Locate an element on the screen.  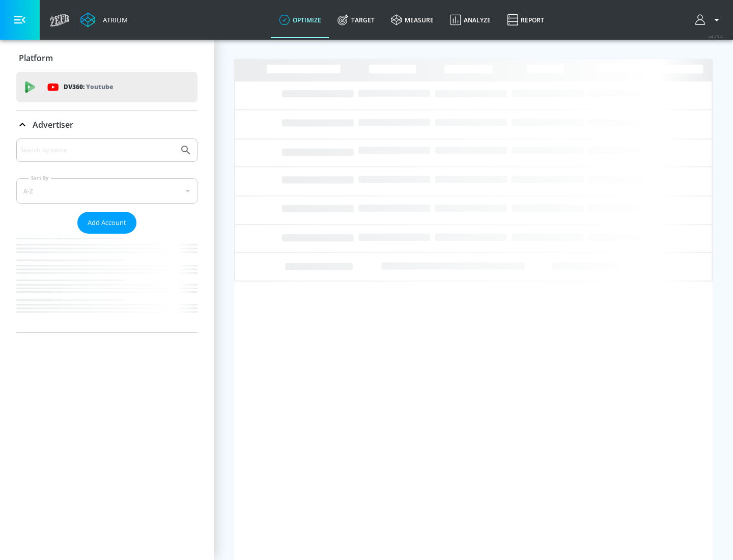
p: Platform is located at coordinates (35, 58).